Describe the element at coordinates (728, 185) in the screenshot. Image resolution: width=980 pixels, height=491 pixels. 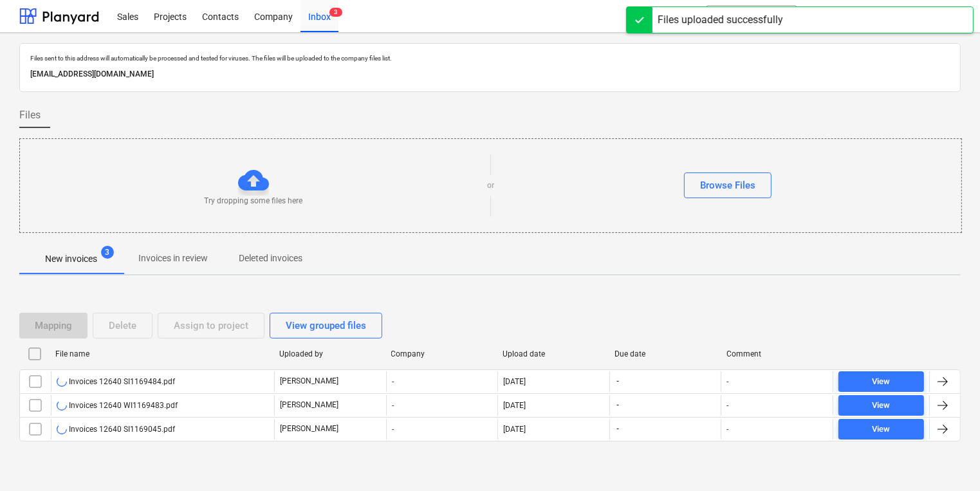
I see `button: Browse Files` at that location.